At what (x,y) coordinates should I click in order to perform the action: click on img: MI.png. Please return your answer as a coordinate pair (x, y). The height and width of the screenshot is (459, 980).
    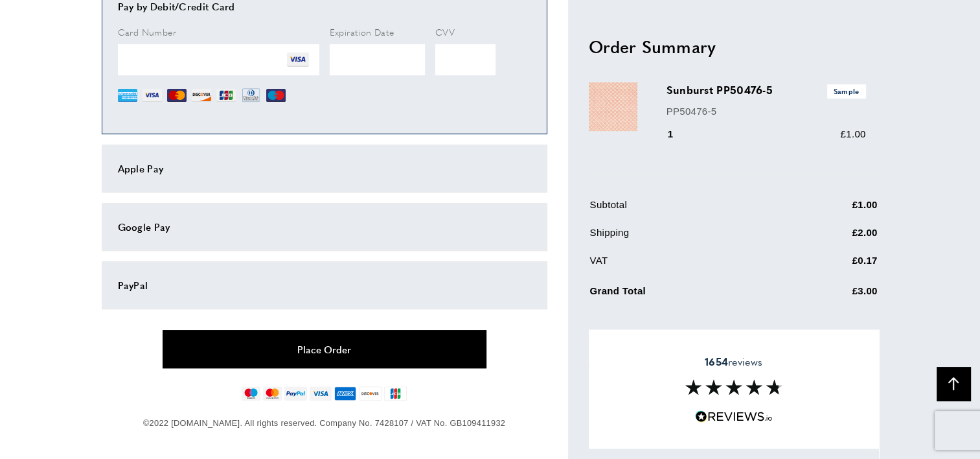
    Looking at the image, I should click on (276, 95).